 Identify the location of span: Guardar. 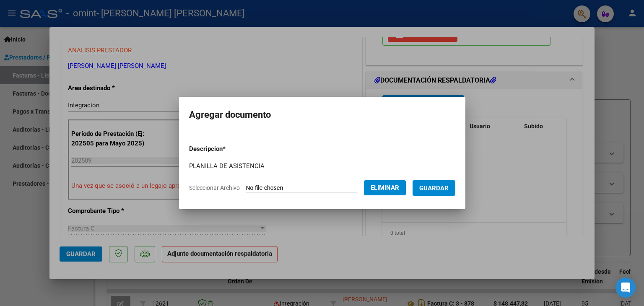
(433, 188).